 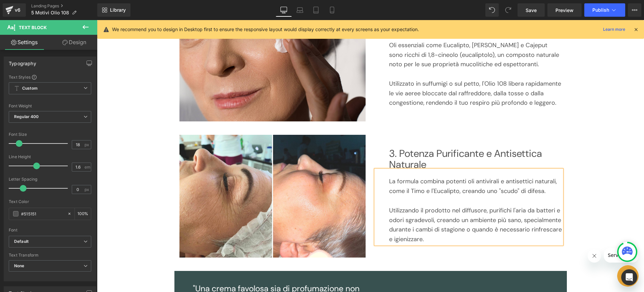 I want to click on a: v6, so click(x=14, y=10).